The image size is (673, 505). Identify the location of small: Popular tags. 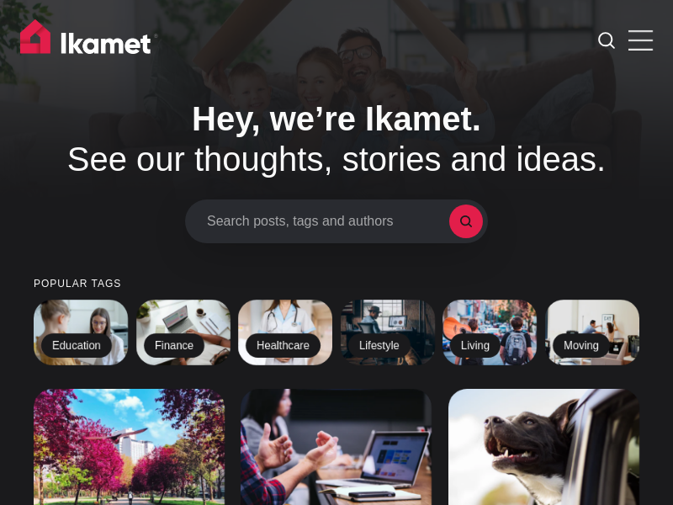
(337, 284).